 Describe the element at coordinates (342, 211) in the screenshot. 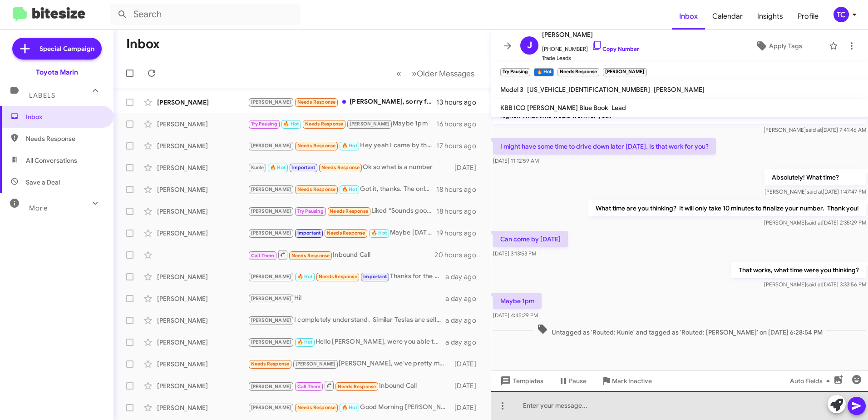

I see `div: Liked “Sounds good we will reach out then!”` at that location.